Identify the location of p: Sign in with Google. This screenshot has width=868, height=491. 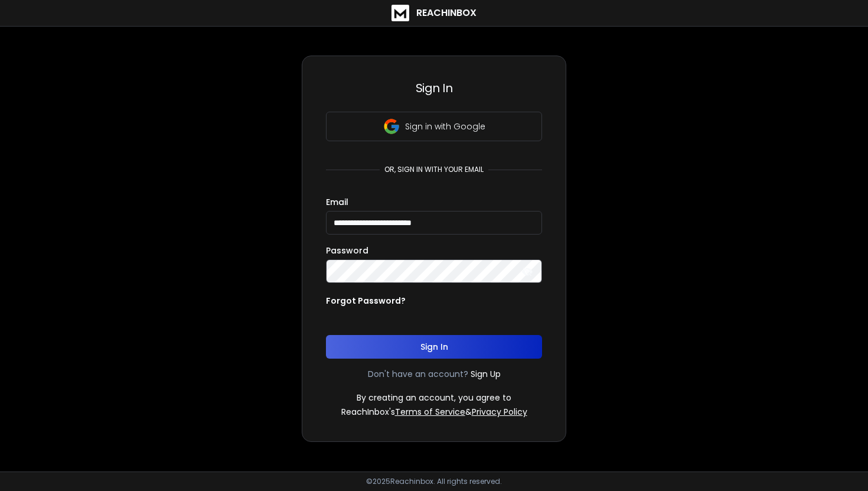
(445, 127).